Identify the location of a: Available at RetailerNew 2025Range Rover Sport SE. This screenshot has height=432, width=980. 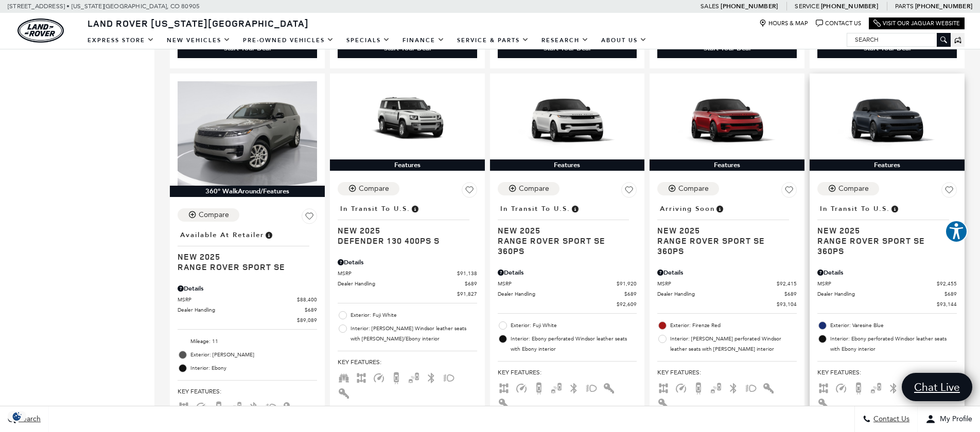
(247, 250).